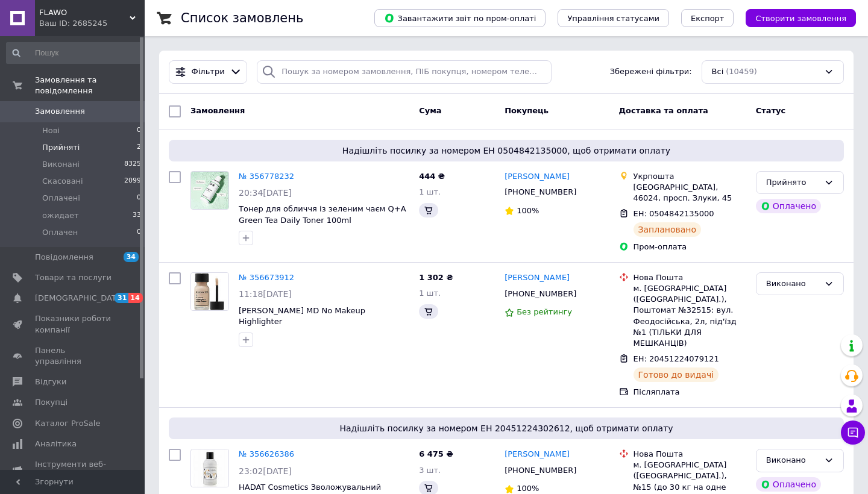  I want to click on span: Фільтри, so click(208, 72).